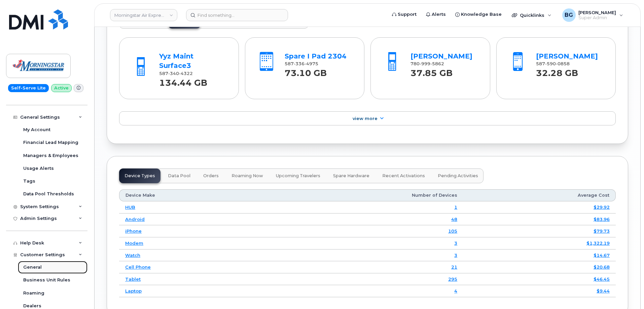 This screenshot has height=309, width=644. Describe the element at coordinates (598, 243) in the screenshot. I see `a: $1,322.19` at that location.